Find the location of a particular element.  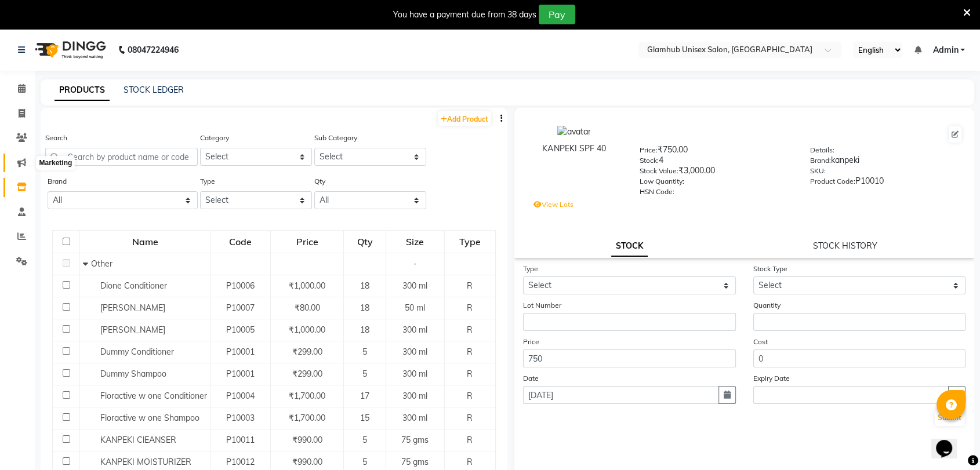

div: Code is located at coordinates (240, 242).